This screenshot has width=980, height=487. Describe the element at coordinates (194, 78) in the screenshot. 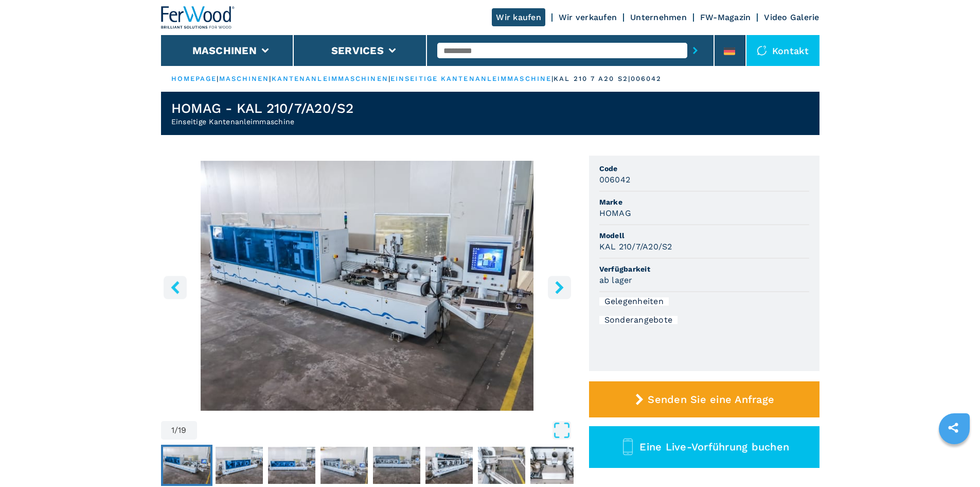

I see `a: HOMEPAGE` at that location.